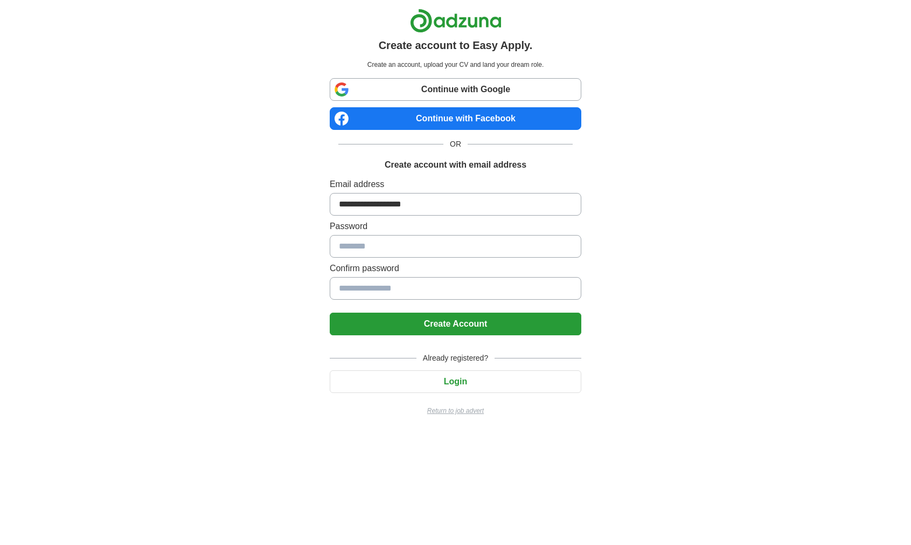 This screenshot has height=545, width=911. Describe the element at coordinates (455, 184) in the screenshot. I see `label: Email address` at that location.